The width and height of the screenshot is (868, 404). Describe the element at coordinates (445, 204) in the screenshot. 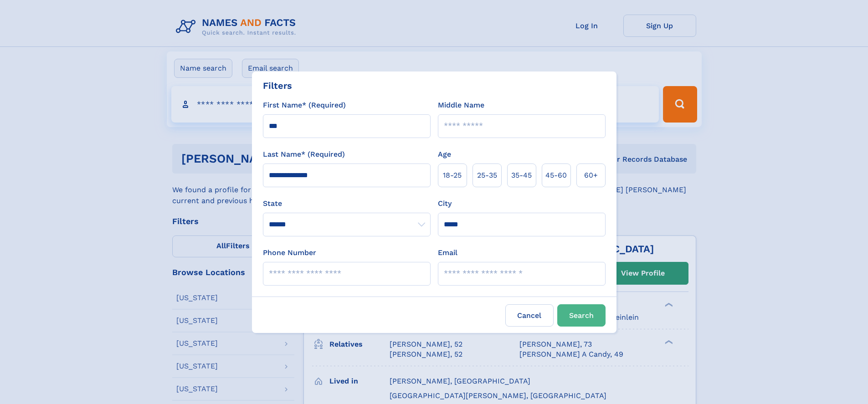

I see `label: City` at that location.